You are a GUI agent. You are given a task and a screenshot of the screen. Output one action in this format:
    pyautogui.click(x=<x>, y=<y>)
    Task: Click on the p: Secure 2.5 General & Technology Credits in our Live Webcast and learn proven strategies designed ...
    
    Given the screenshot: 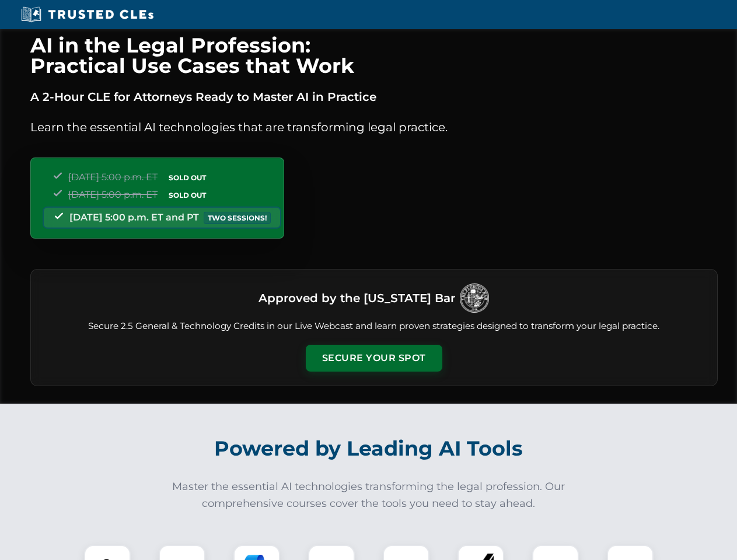 What is the action you would take?
    pyautogui.click(x=374, y=326)
    